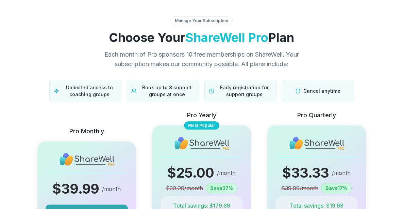 This screenshot has height=209, width=403. I want to click on span: Cancel anytime, so click(322, 91).